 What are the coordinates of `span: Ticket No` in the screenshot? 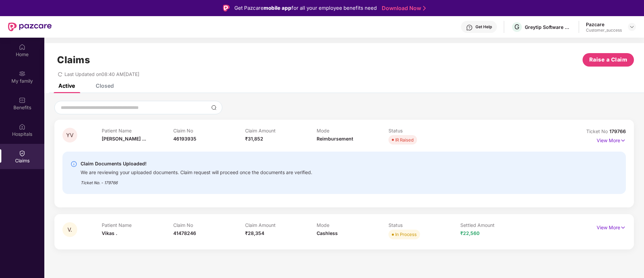 It's located at (598, 131).